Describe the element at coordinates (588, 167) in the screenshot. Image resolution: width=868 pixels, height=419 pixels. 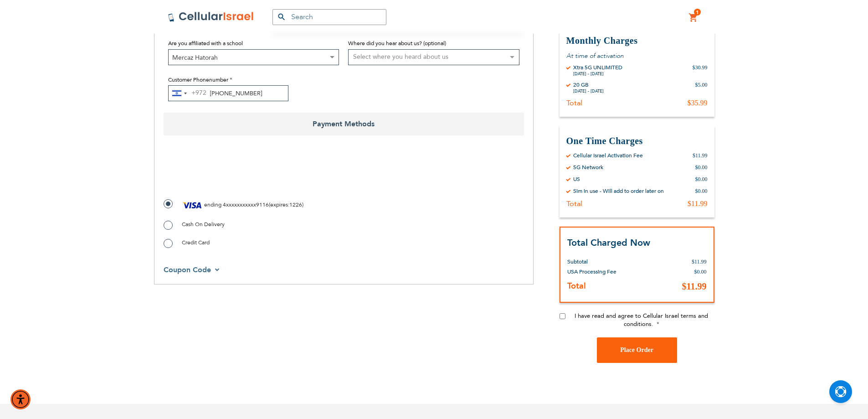
I see `div: 5G Network` at that location.